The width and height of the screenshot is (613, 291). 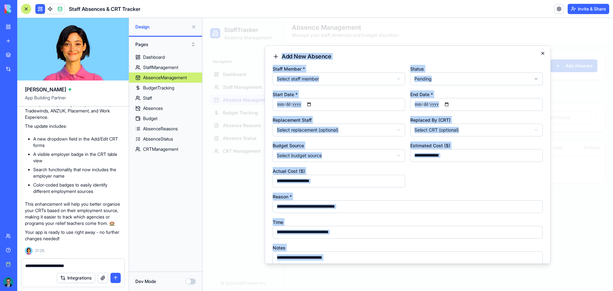 What do you see at coordinates (165, 78) in the screenshot?
I see `div: AbsenceManagement` at bounding box center [165, 78].